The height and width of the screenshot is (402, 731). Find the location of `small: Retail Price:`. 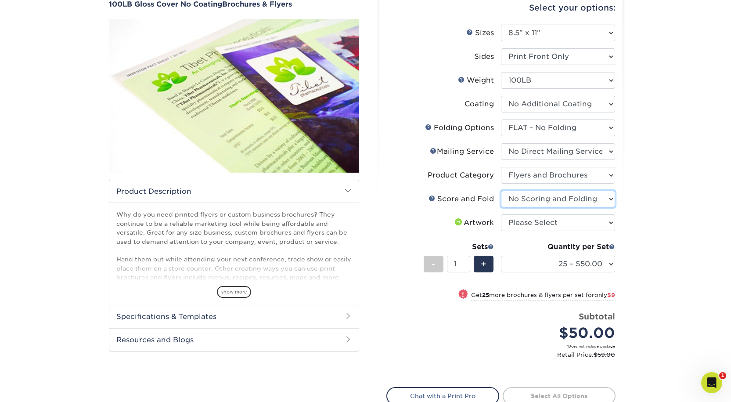

small: Retail Price: is located at coordinates (504, 354).